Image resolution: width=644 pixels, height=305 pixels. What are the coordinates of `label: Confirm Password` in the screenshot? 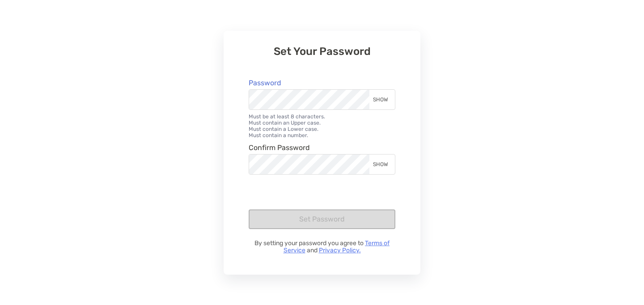 It's located at (279, 148).